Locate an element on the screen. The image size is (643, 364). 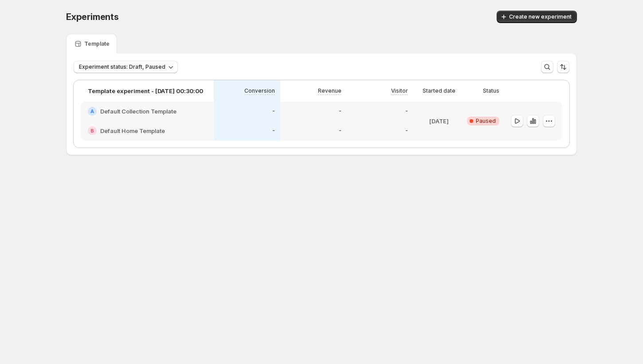
p: Visitor is located at coordinates (400, 91).